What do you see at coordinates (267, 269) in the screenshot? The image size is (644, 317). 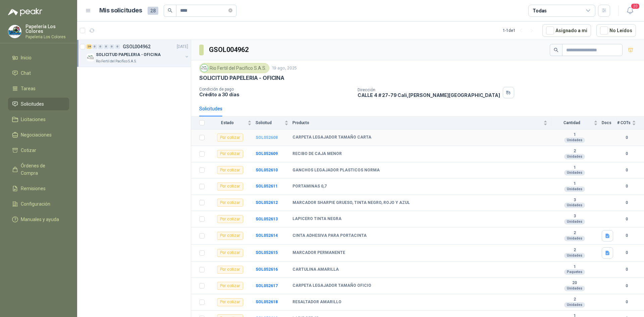 I see `a: SOL052616` at bounding box center [267, 269].